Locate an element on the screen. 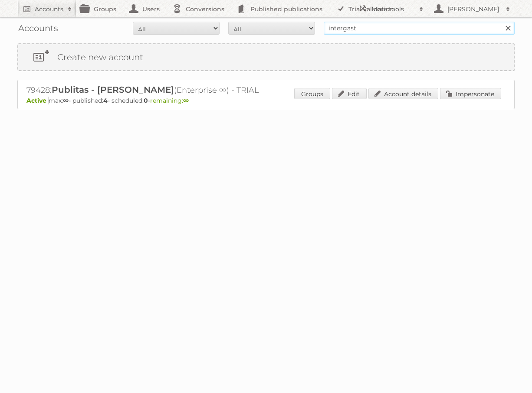 The height and width of the screenshot is (393, 532). a: Create new account is located at coordinates (266, 57).